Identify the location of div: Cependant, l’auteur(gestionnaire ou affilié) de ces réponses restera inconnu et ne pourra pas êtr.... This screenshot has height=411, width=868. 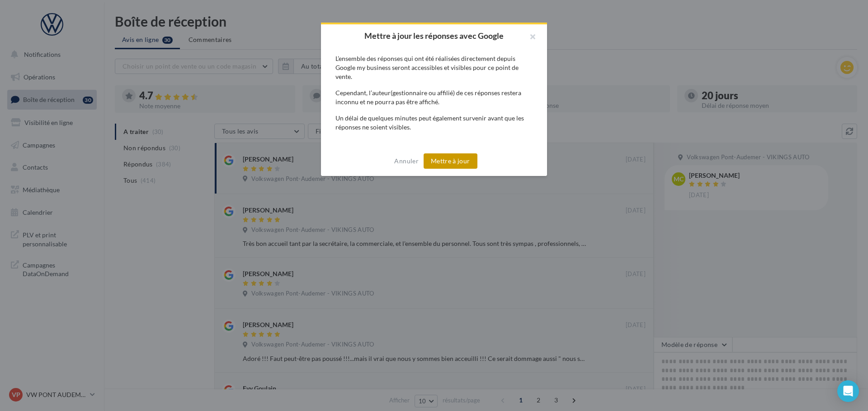
(434, 98).